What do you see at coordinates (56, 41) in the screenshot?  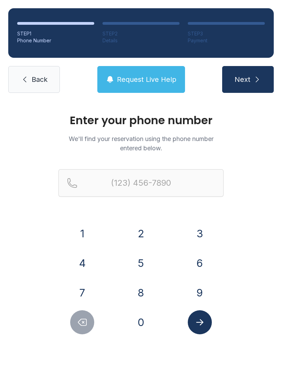 I see `div: Phone Number` at bounding box center [56, 41].